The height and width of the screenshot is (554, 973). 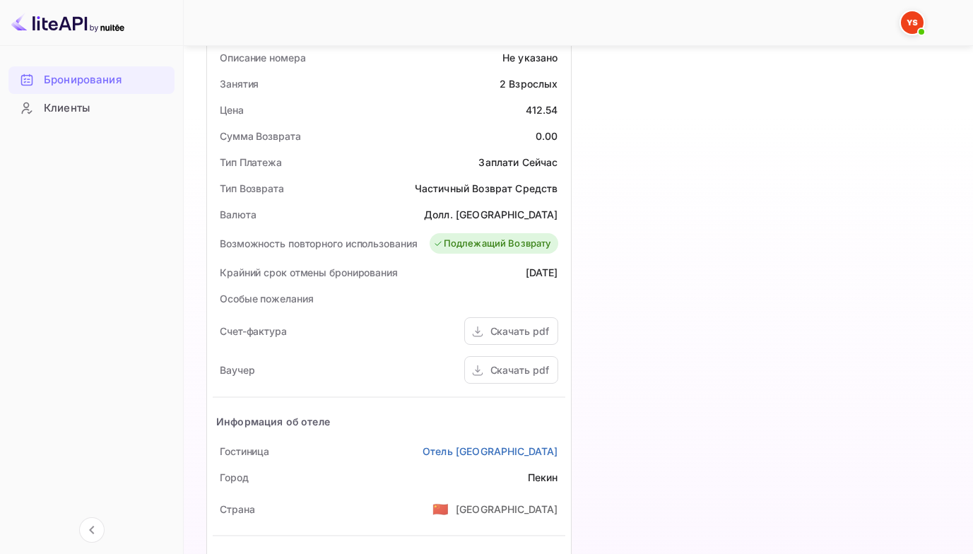 I want to click on div: 0.00, so click(x=547, y=136).